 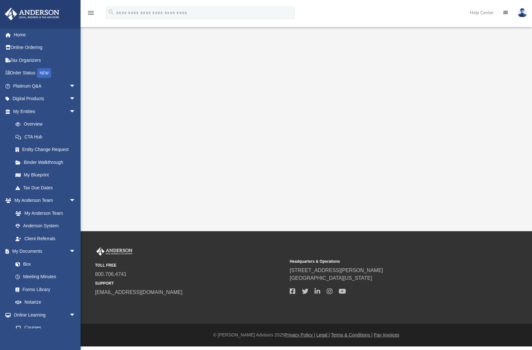 What do you see at coordinates (45, 303) in the screenshot?
I see `a: Notarize` at bounding box center [45, 303].